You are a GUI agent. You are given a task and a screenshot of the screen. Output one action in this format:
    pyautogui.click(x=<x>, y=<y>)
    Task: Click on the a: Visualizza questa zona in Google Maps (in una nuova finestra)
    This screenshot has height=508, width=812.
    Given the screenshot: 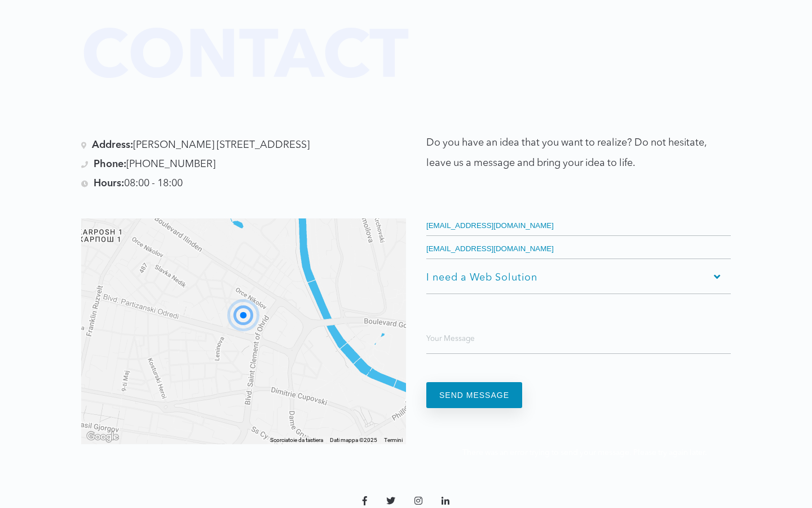 What is the action you would take?
    pyautogui.click(x=102, y=437)
    